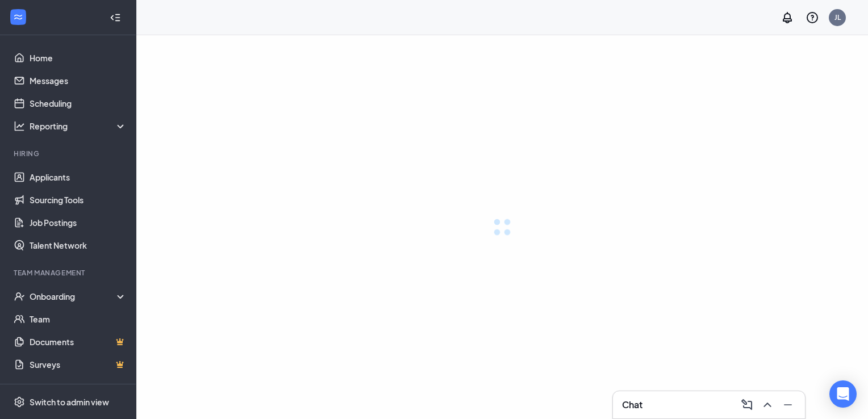  What do you see at coordinates (78, 80) in the screenshot?
I see `a: Messages` at bounding box center [78, 80].